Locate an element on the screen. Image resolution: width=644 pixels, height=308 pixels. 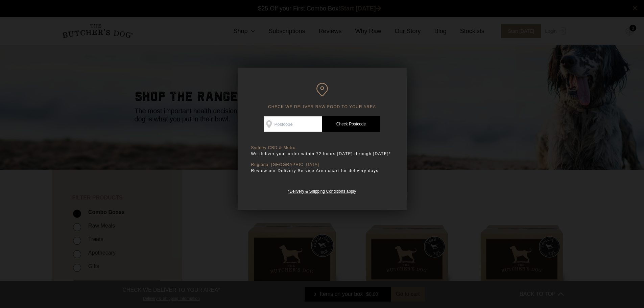
a: *Delivery & Shipping Conditions apply is located at coordinates (322, 190).